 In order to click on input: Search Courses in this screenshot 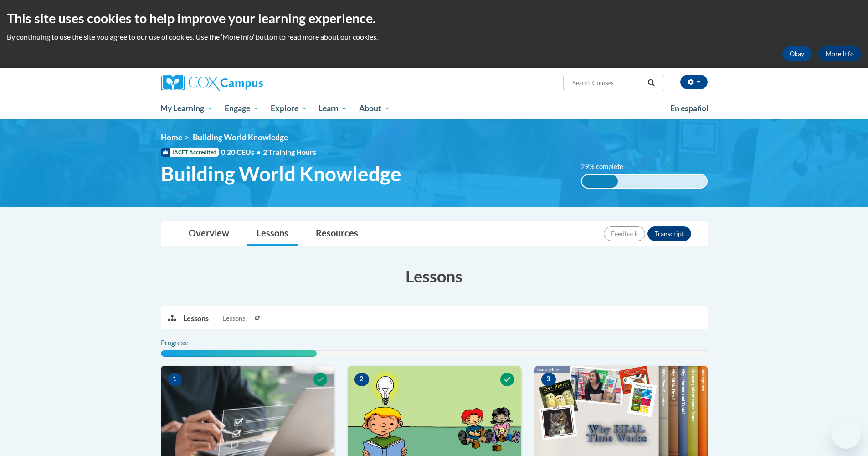, I will do `click(608, 83)`.